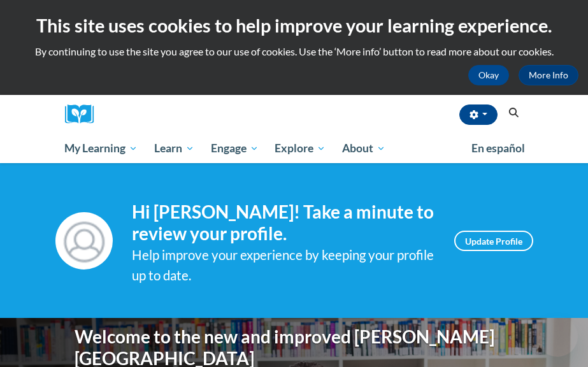  Describe the element at coordinates (498, 148) in the screenshot. I see `span: En español` at that location.